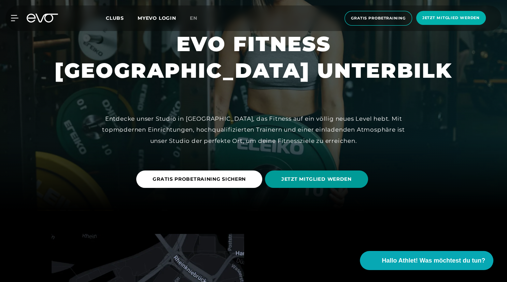 The image size is (507, 282). What do you see at coordinates (318, 179) in the screenshot?
I see `a: JETZT MITGLIED WERDEN` at bounding box center [318, 179].